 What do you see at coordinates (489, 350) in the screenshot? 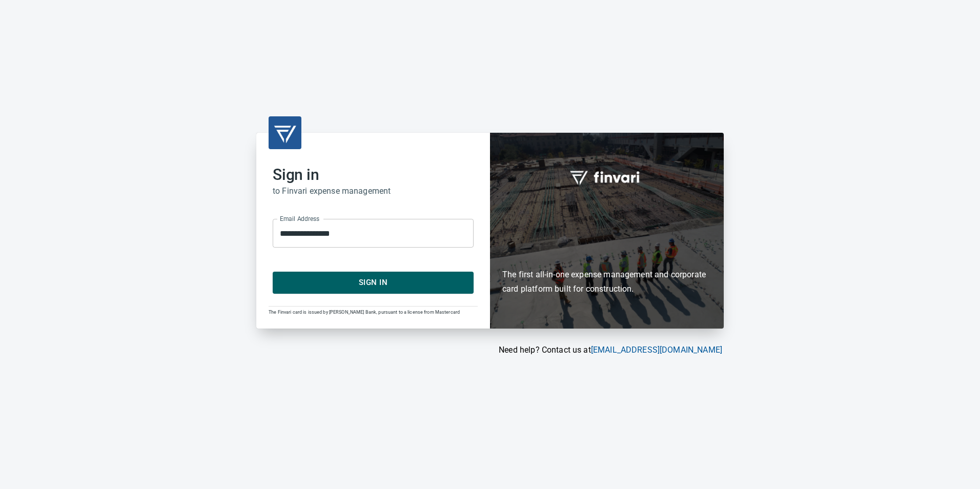
I see `p: Need help? Contact us at` at bounding box center [489, 350].